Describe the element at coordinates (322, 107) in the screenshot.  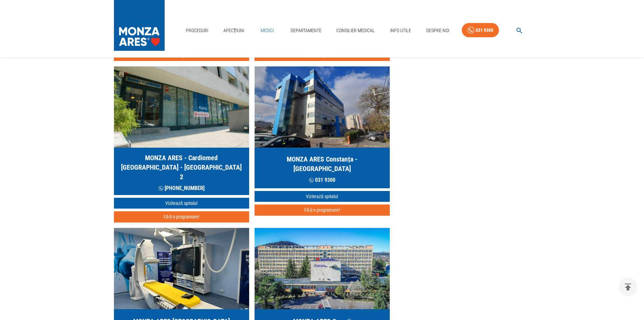
I see `img: MONZA ARES Constanța` at that location.